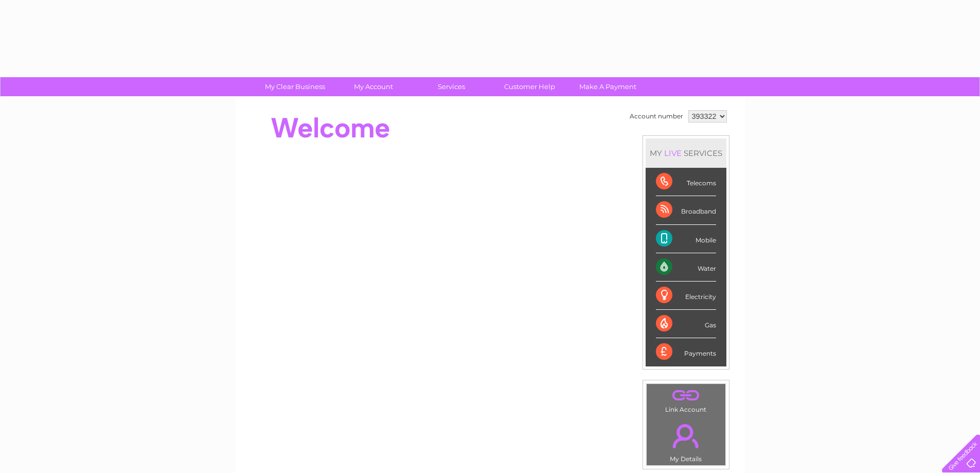 Image resolution: width=980 pixels, height=473 pixels. What do you see at coordinates (373, 87) in the screenshot?
I see `a: My Account` at bounding box center [373, 87].